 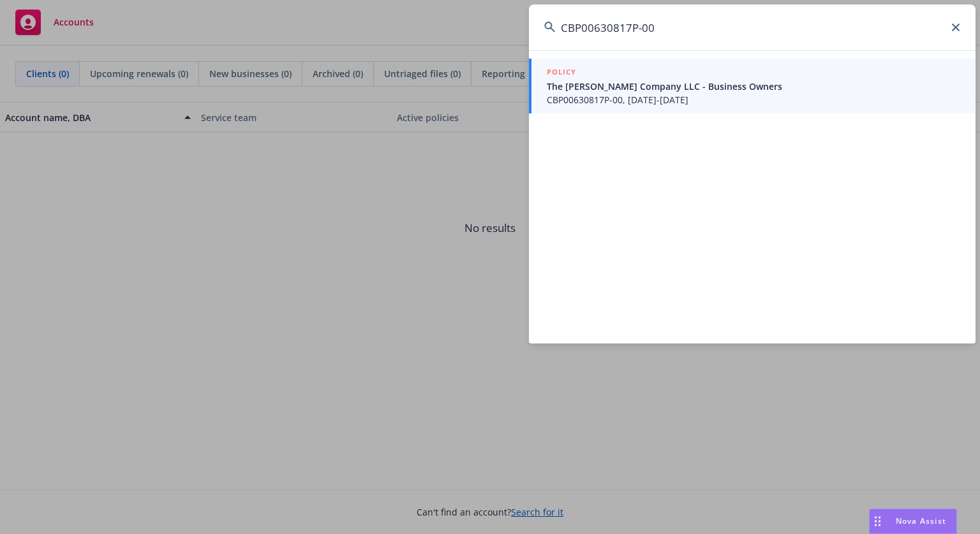 What do you see at coordinates (913, 521) in the screenshot?
I see `button: Nova Assist` at bounding box center [913, 521].